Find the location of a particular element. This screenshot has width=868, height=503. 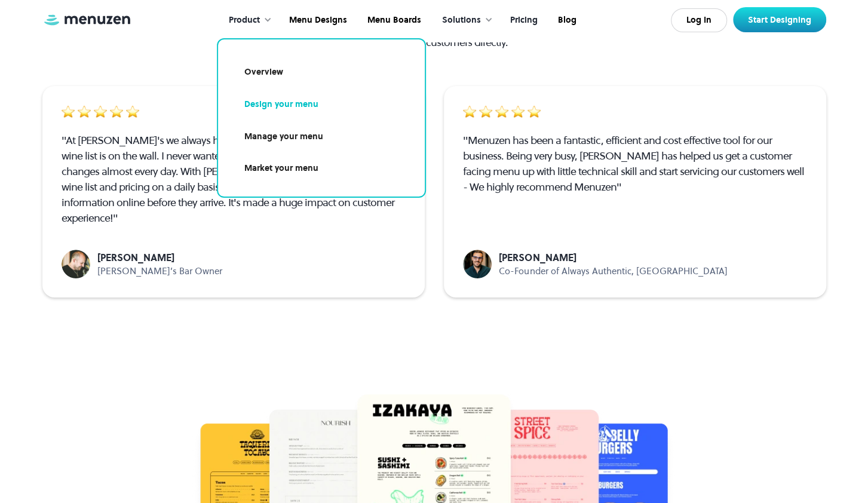

p: Hear from our customers directly. is located at coordinates (434, 42).